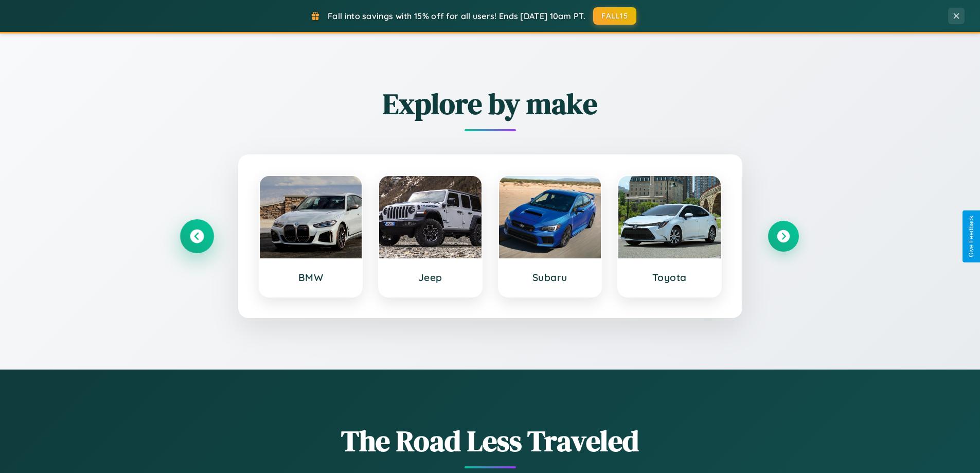 The height and width of the screenshot is (473, 980). Describe the element at coordinates (615, 16) in the screenshot. I see `button: FALL15` at that location.